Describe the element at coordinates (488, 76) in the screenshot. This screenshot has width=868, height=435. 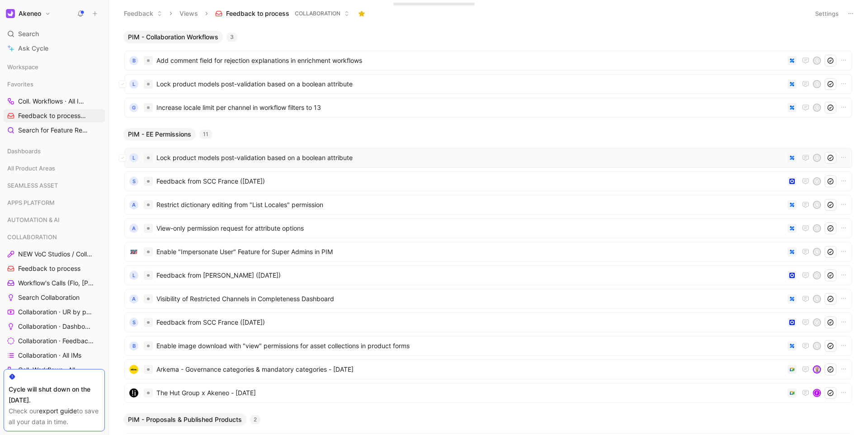
I see `div: PIM - Collaboration Workflows3` at that location.